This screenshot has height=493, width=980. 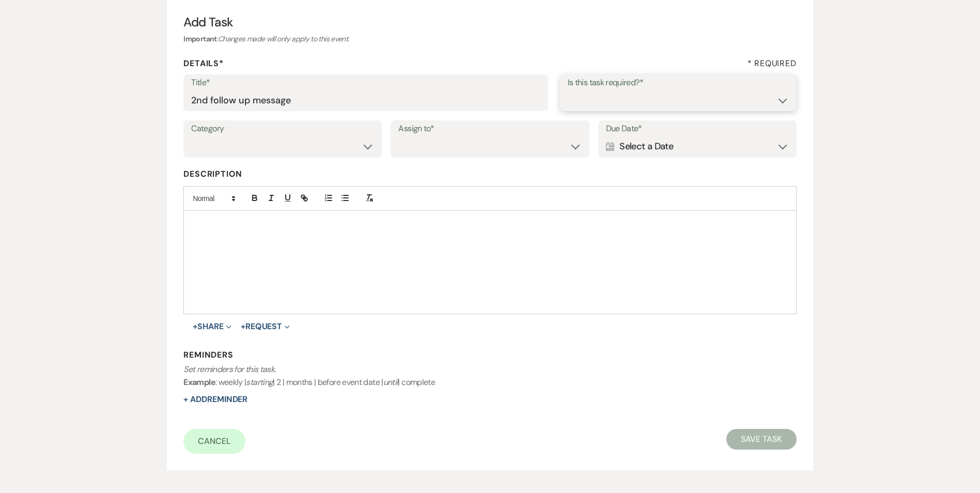 What do you see at coordinates (283, 128) in the screenshot?
I see `label: Category` at bounding box center [283, 128].